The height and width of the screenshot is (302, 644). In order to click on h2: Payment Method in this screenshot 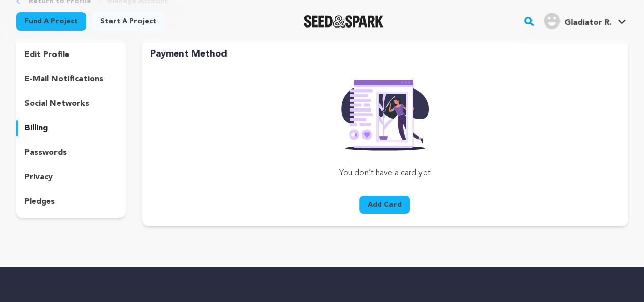, I will do `click(385, 54)`.